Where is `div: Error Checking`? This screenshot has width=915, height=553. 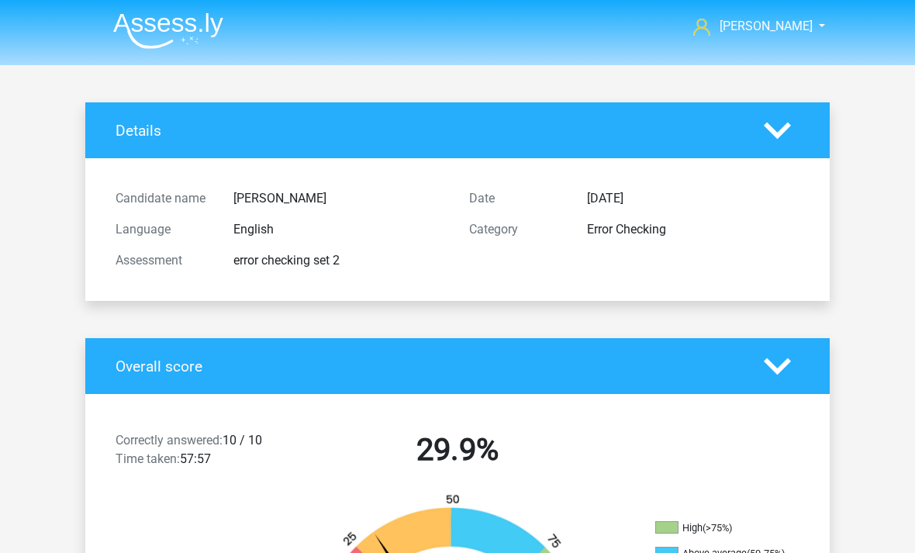 div: Error Checking is located at coordinates (693, 229).